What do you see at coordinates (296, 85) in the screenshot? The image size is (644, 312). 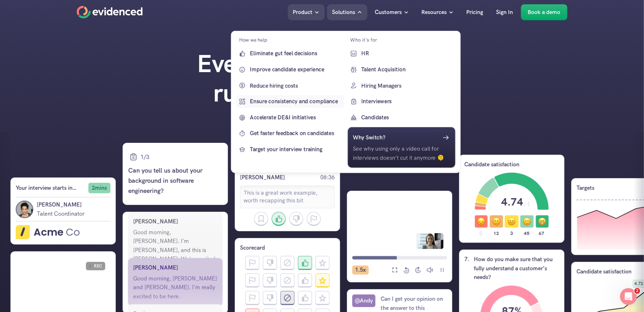 I see `p: Reduce hiring costs` at bounding box center [296, 85].